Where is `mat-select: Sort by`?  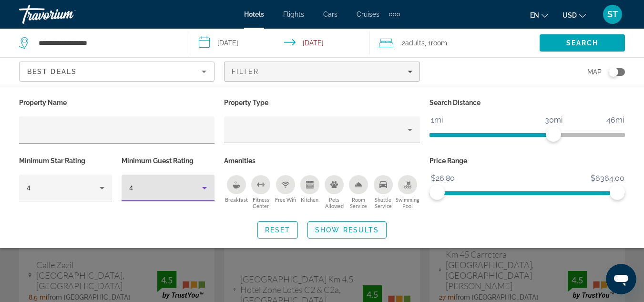
mat-select: Sort by is located at coordinates (117, 72).